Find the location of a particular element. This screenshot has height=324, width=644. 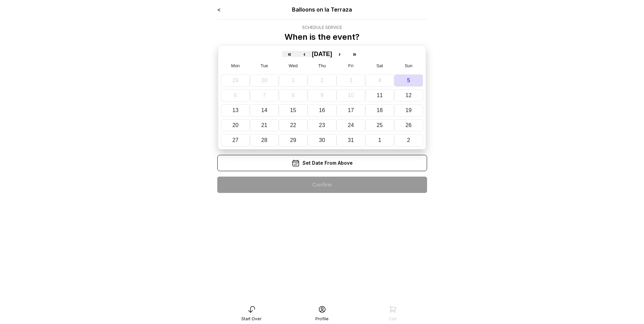

button: October 28, 2025 is located at coordinates (264, 140).